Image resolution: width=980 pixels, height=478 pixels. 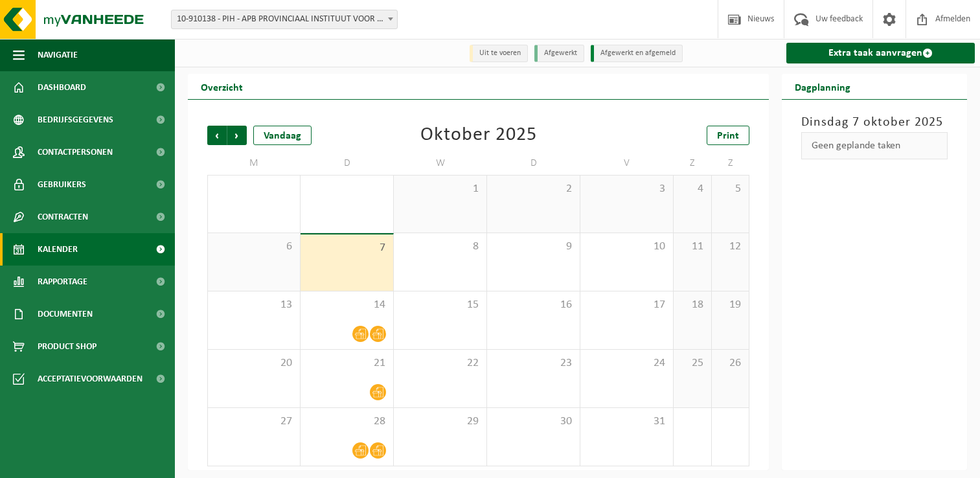 What do you see at coordinates (58, 249) in the screenshot?
I see `span: Kalender` at bounding box center [58, 249].